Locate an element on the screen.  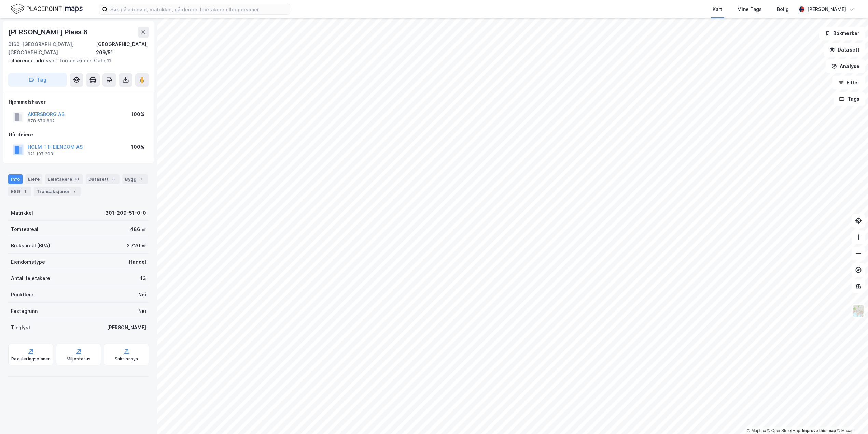
img: Z is located at coordinates (858, 311).